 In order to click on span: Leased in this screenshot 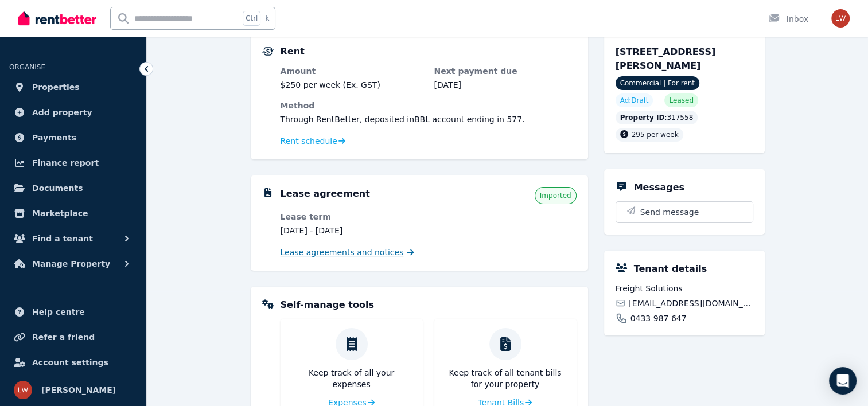, I will do `click(681, 100)`.